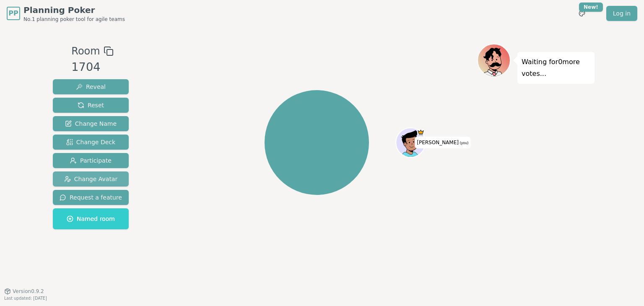  I want to click on span: Reveal, so click(91, 87).